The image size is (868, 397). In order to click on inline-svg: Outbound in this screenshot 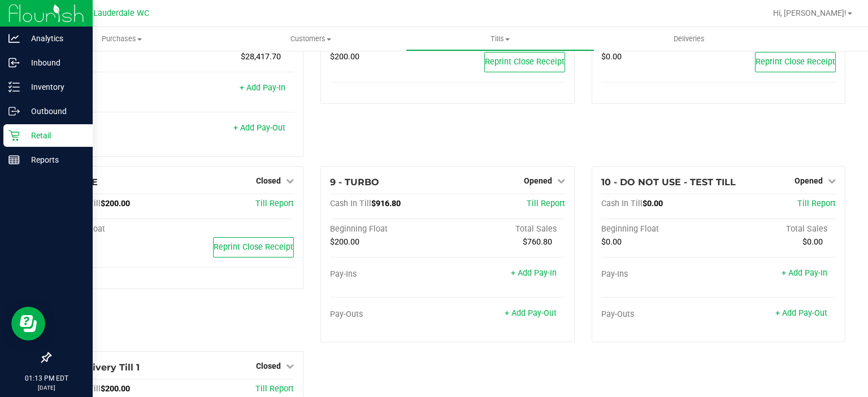, I will do `click(14, 111)`.